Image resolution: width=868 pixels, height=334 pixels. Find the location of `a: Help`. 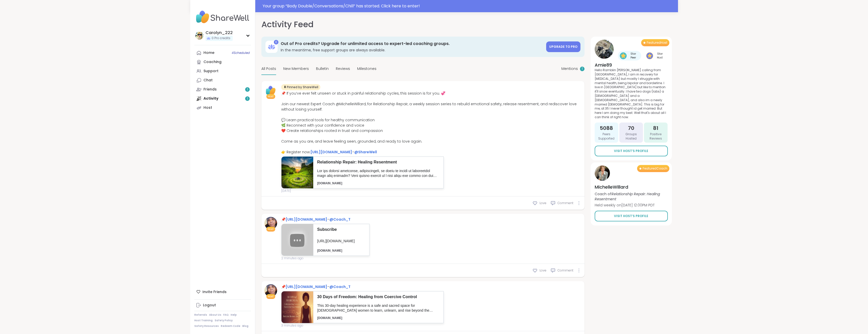

a: Help is located at coordinates (234, 315).